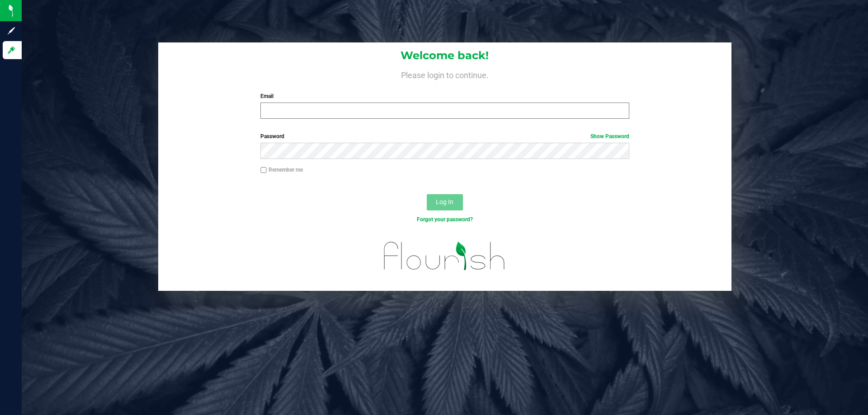  Describe the element at coordinates (444, 202) in the screenshot. I see `span: Log In` at that location.